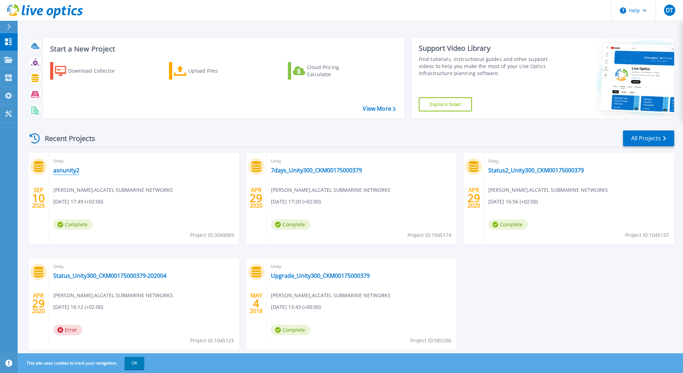 The height and width of the screenshot is (373, 683). What do you see at coordinates (38, 198) in the screenshot?
I see `div: SEP 2025` at bounding box center [38, 198].